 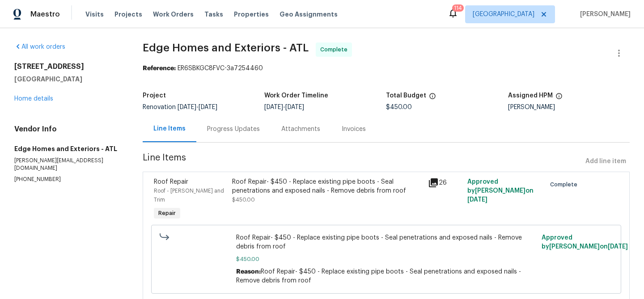 I want to click on h5: Assigned HPM, so click(x=531, y=96).